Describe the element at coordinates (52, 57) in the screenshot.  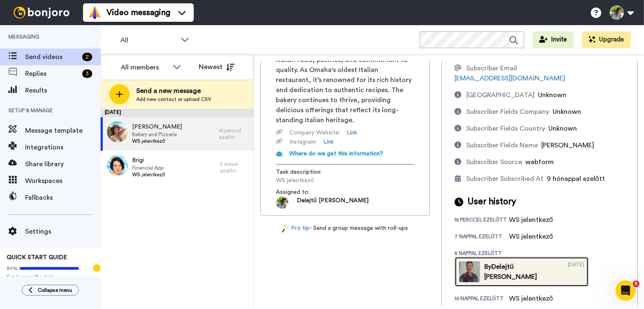
I see `span: Send videos` at that location.